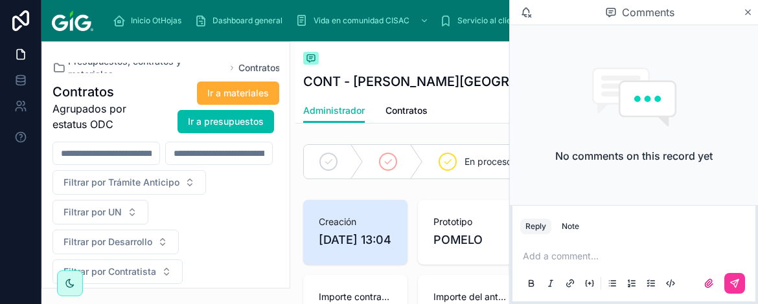 The height and width of the screenshot is (304, 758). I want to click on span: Filtrar por Contratista, so click(109, 272).